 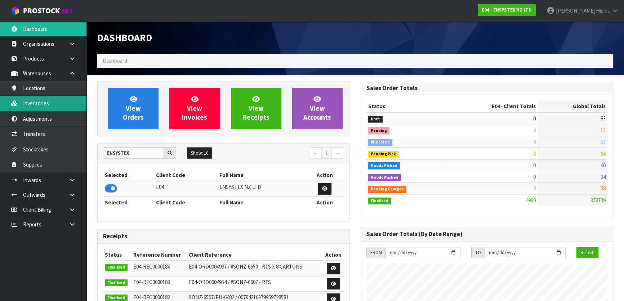 What do you see at coordinates (379, 131) in the screenshot?
I see `span: Pending` at bounding box center [379, 131].